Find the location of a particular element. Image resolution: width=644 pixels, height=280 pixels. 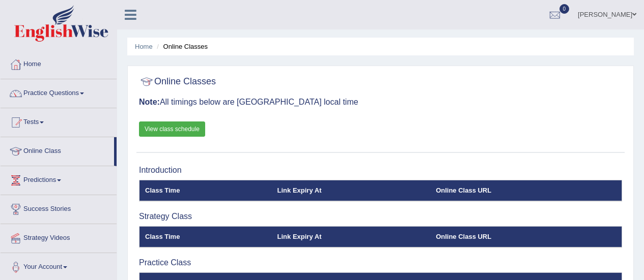

b: Note: is located at coordinates (150, 101).